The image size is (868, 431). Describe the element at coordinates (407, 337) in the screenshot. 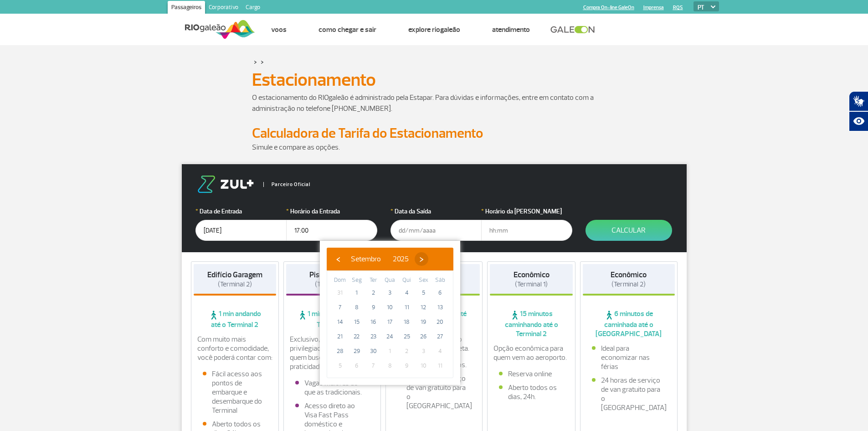

I see `span: 25` at that location.